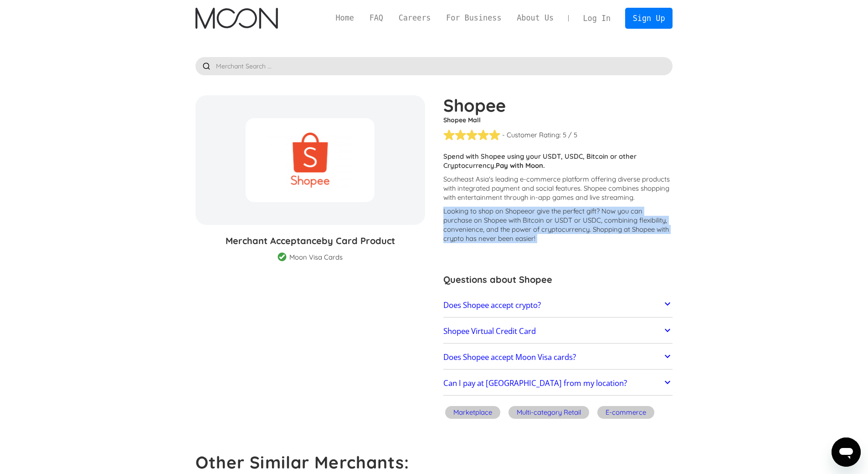  What do you see at coordinates (316, 257) in the screenshot?
I see `div: Moon Visa Cards` at bounding box center [316, 257].